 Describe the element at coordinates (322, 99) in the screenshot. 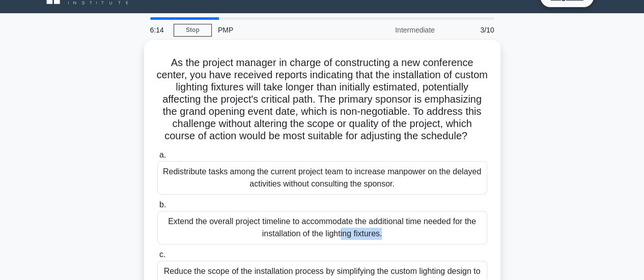

I see `h5: As the project manager in charge of constructing a new conference center, you have received repor...` at that location.